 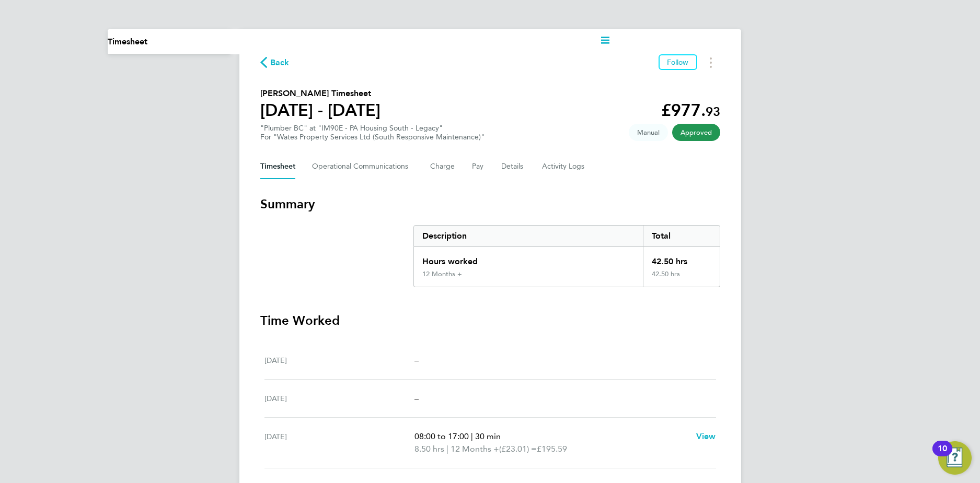 What do you see at coordinates (441, 436) in the screenshot?
I see `span: 08:00 to 17:00` at bounding box center [441, 436].